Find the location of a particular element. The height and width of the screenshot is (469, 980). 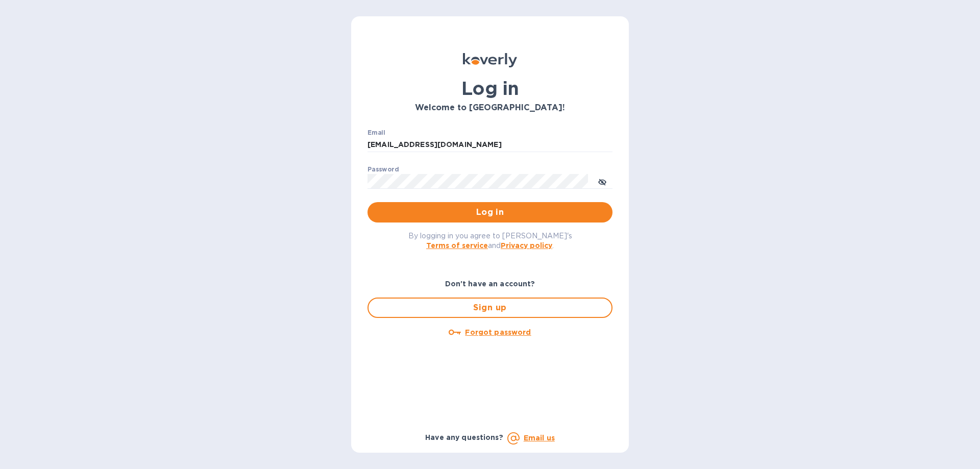

b: Privacy policy is located at coordinates (526, 245).